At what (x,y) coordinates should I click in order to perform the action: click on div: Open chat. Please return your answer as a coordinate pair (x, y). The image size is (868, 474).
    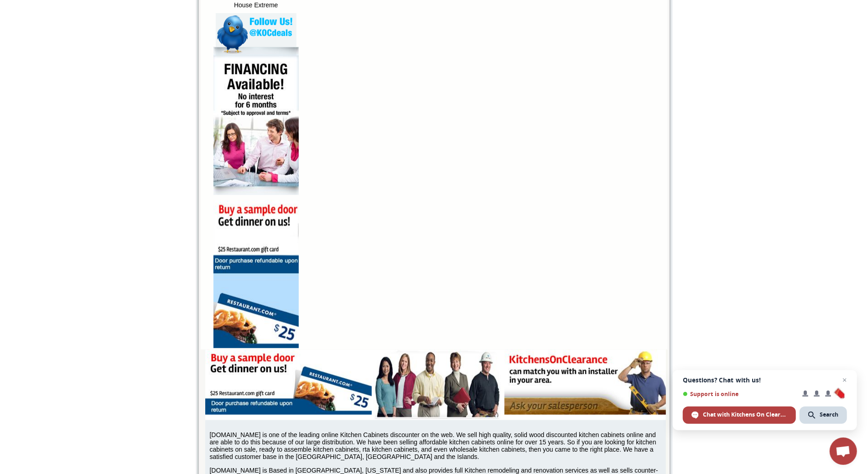
    Looking at the image, I should click on (843, 451).